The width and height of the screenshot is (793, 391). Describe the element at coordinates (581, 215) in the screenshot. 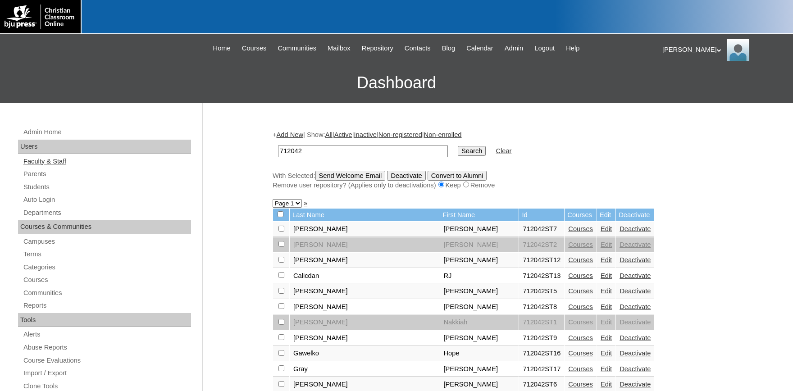

I see `td: Courses` at that location.